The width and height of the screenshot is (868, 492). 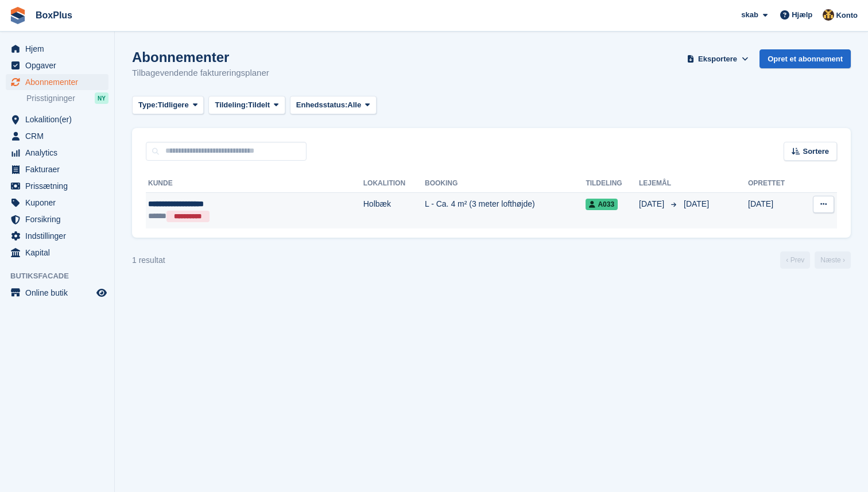 What do you see at coordinates (505, 210) in the screenshot?
I see `td: L - Ca. 4 m² (3 meter lofthøjde)` at bounding box center [505, 210].